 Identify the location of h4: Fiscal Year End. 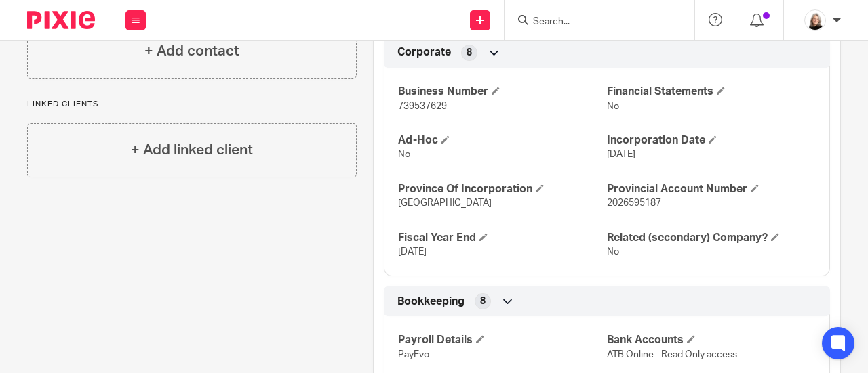
(502, 238).